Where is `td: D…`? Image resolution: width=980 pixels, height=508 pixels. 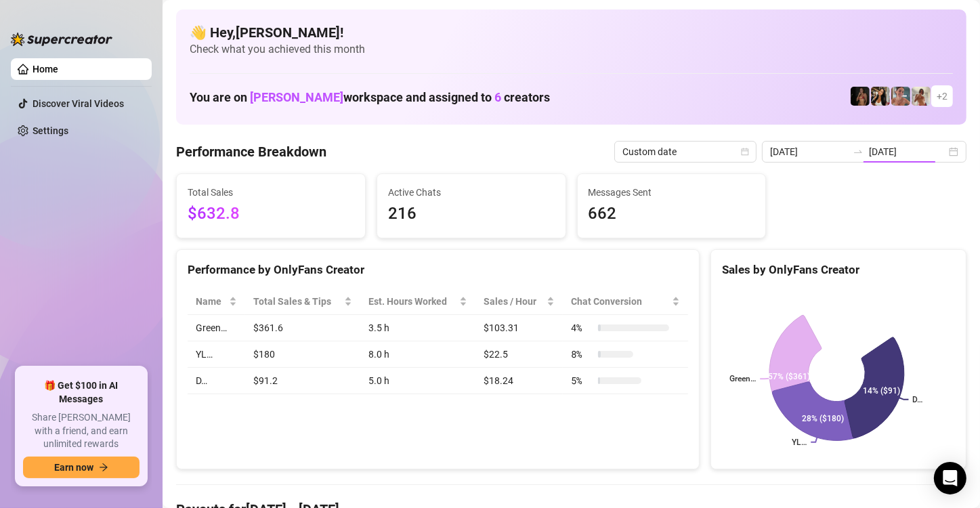 td: D… is located at coordinates (216, 381).